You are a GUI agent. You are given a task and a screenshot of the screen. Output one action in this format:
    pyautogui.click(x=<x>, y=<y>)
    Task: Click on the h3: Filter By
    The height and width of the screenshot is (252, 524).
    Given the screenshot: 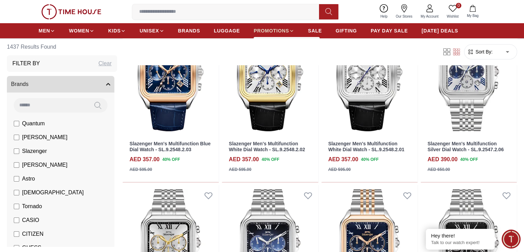 What is the action you would take?
    pyautogui.click(x=26, y=63)
    